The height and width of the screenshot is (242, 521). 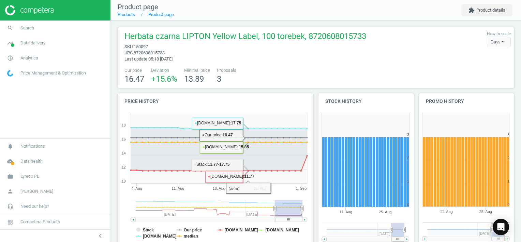 What do you see at coordinates (10, 28) in the screenshot?
I see `i: search` at bounding box center [10, 28].